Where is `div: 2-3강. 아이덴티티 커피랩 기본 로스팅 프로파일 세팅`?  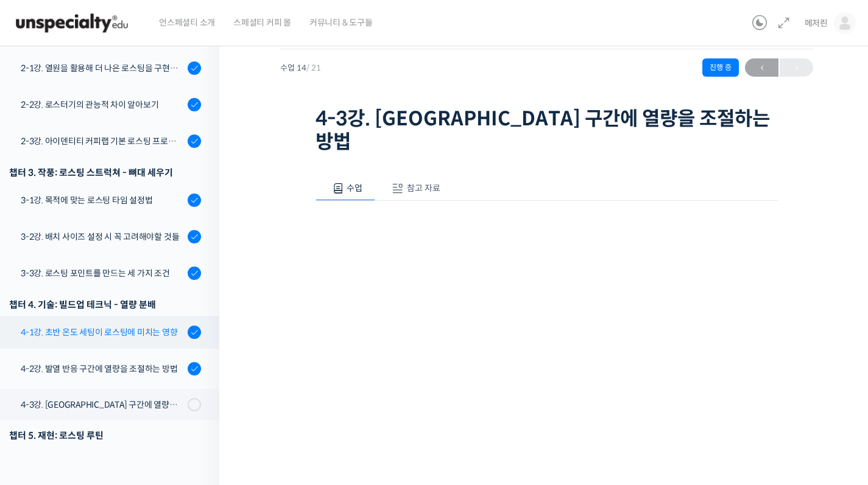 div: 2-3강. 아이덴티티 커피랩 기본 로스팅 프로파일 세팅 is located at coordinates (102, 141).